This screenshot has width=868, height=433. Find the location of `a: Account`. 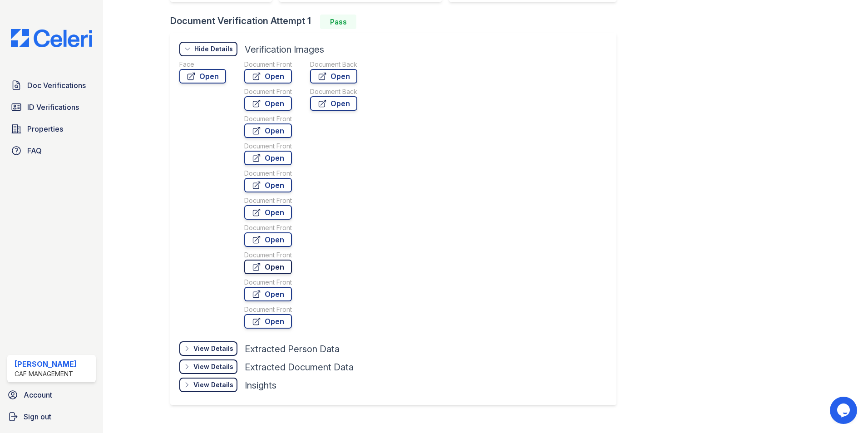

a: Account is located at coordinates (51, 395).